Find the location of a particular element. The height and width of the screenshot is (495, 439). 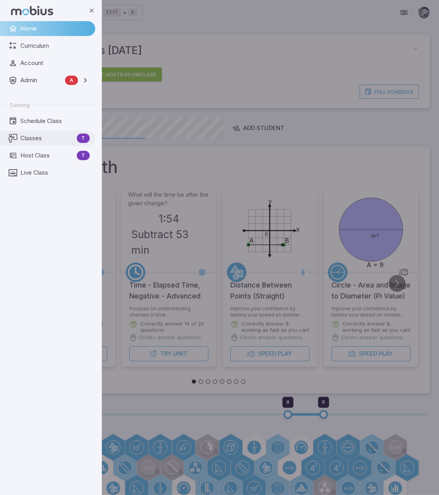

span: Schedule Class is located at coordinates (55, 121).